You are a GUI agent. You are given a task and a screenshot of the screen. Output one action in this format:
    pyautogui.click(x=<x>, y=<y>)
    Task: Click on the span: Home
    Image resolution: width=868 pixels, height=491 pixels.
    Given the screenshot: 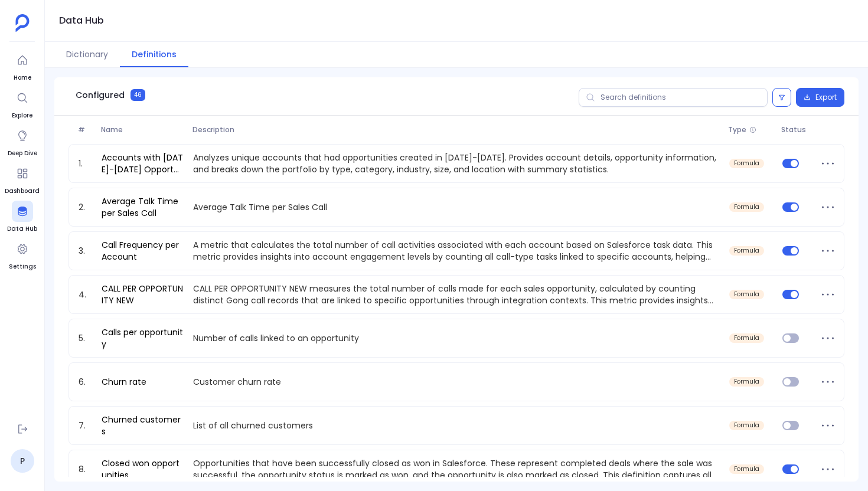 What is the action you would take?
    pyautogui.click(x=22, y=78)
    